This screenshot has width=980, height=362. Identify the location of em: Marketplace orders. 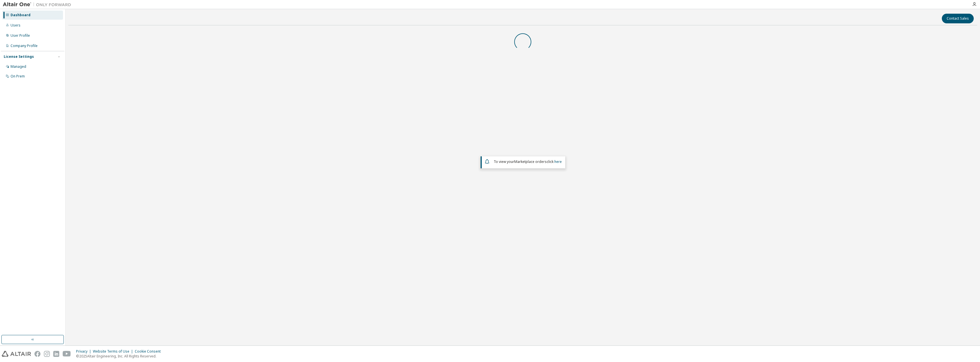
(531, 161).